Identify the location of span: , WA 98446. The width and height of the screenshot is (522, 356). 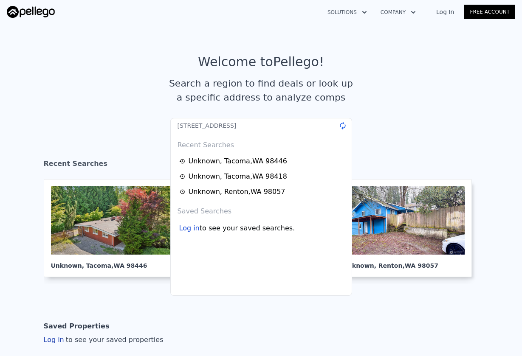
(129, 266).